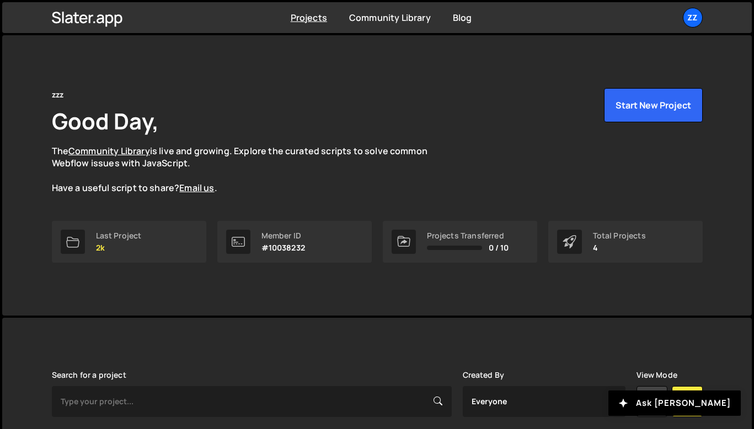  Describe the element at coordinates (619, 236) in the screenshot. I see `div: Total Projects` at that location.